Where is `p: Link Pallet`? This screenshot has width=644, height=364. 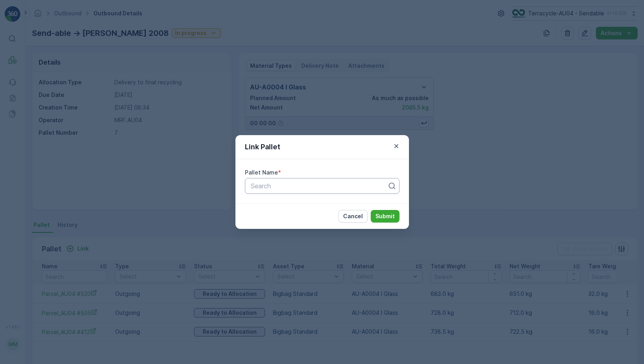 p: Link Pallet is located at coordinates (263, 147).